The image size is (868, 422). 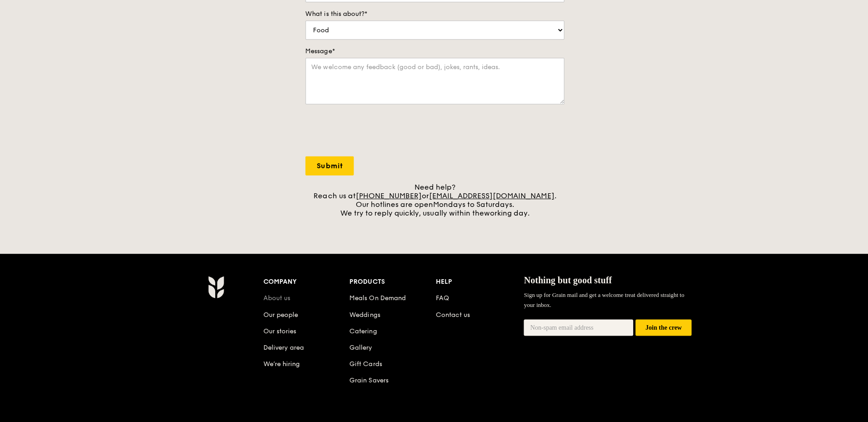 I want to click on label: Message*, so click(x=434, y=51).